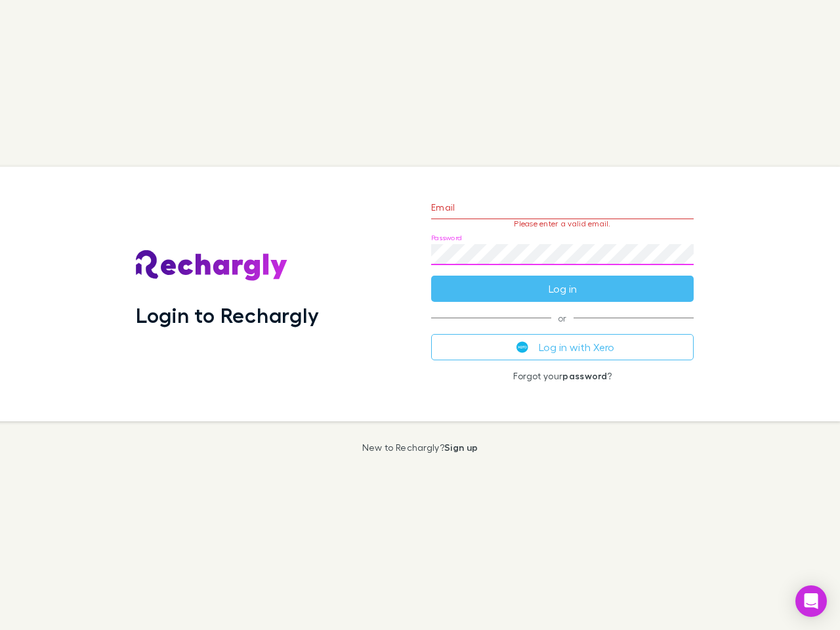  I want to click on a: password, so click(585, 375).